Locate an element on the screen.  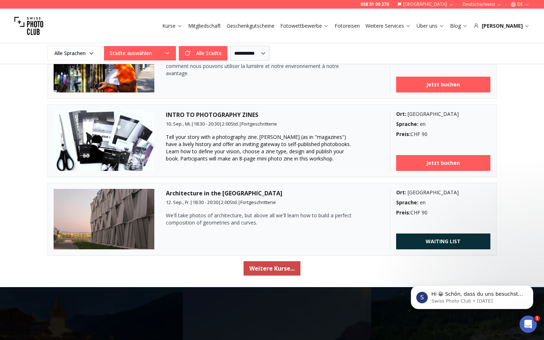
div: message notification from Swiss Photo Club, 2w ago. Hi 😀 Schön, dass du uns besuchst. Stell' uns ... is located at coordinates (72, 27).